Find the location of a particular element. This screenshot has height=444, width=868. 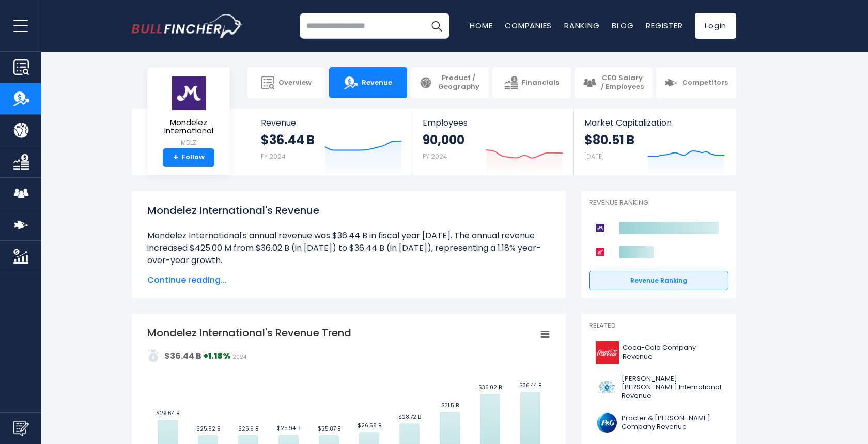

a: Register is located at coordinates (664, 25).